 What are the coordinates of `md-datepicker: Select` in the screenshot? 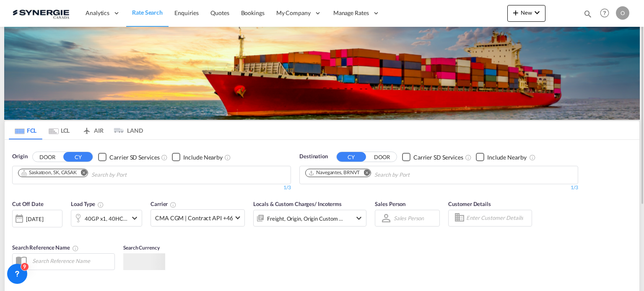 It's located at (15, 232).